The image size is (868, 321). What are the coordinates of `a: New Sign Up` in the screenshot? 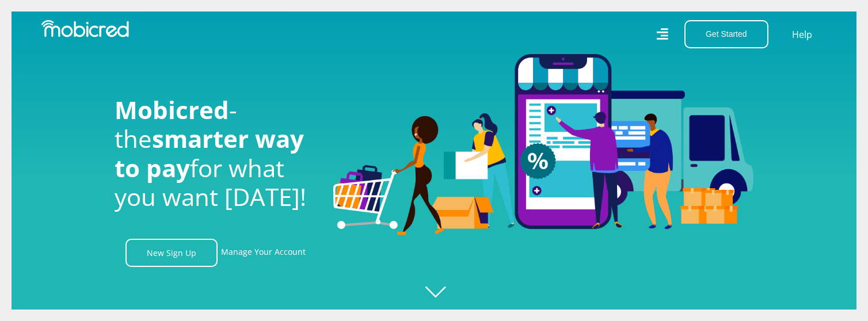 It's located at (172, 252).